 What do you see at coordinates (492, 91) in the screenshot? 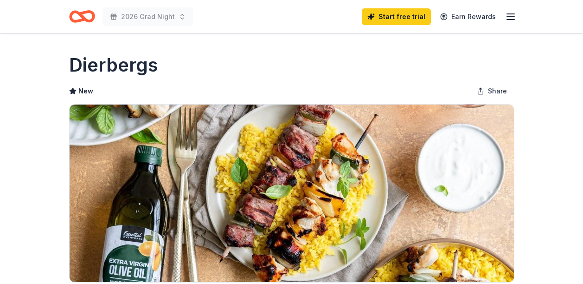
I see `button: Share` at bounding box center [492, 91].